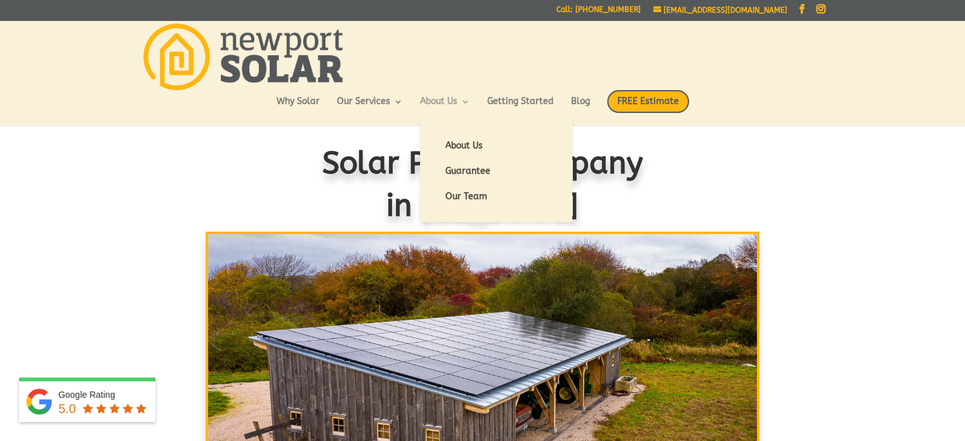 The width and height of the screenshot is (965, 441). What do you see at coordinates (298, 108) in the screenshot?
I see `a: Why Solar` at bounding box center [298, 108].